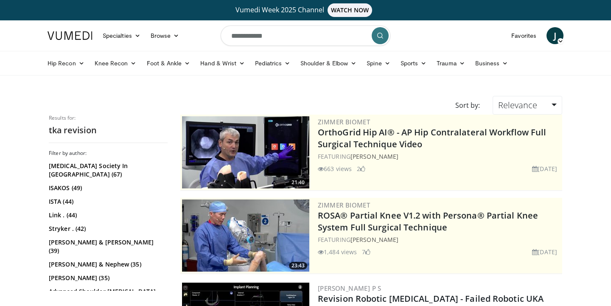  I want to click on a: Stryker . (42), so click(107, 229).